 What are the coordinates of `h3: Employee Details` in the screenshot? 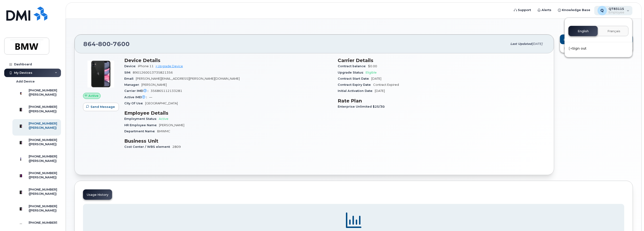 It's located at (228, 113).